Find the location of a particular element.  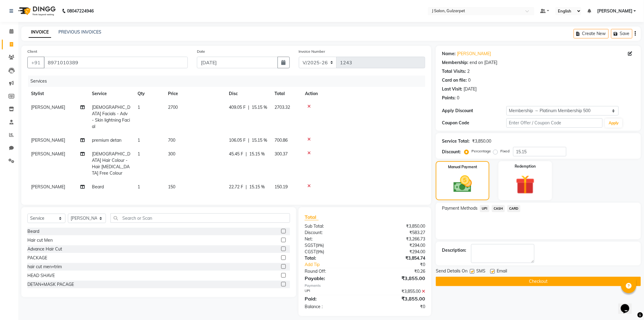

span: 22.72 F is located at coordinates (236, 187).